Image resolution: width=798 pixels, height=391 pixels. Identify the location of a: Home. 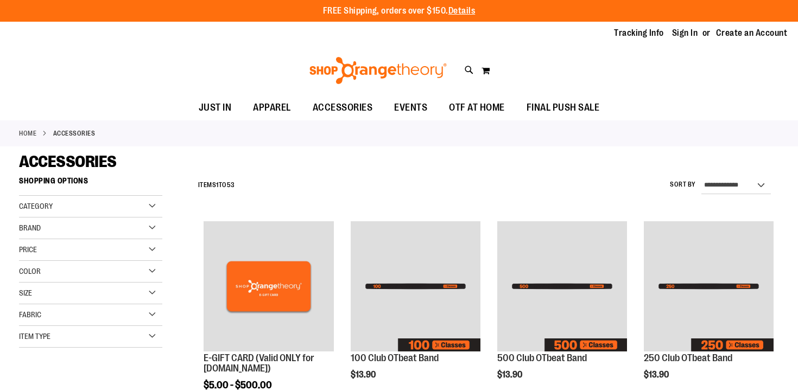
(28, 134).